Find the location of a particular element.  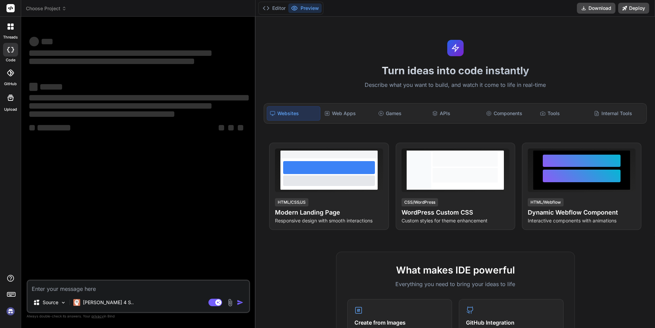

div: HTML/Webflow is located at coordinates (545, 203).